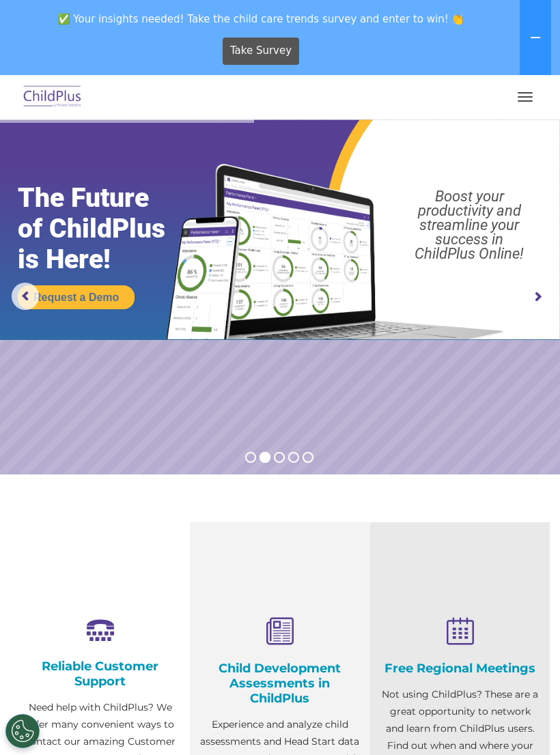 The image size is (560, 755). Describe the element at coordinates (261, 51) in the screenshot. I see `span: Take Survey` at that location.